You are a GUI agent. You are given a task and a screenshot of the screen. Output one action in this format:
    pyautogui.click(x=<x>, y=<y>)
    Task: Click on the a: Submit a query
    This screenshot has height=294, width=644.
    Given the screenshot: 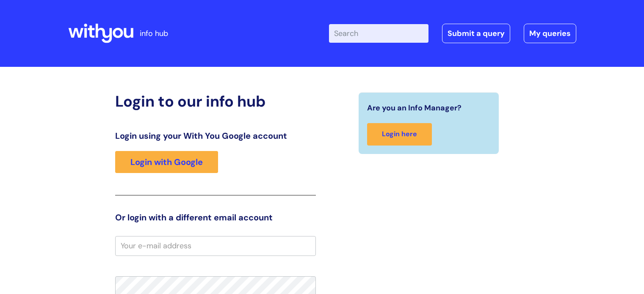 What is the action you would take?
    pyautogui.click(x=476, y=34)
    